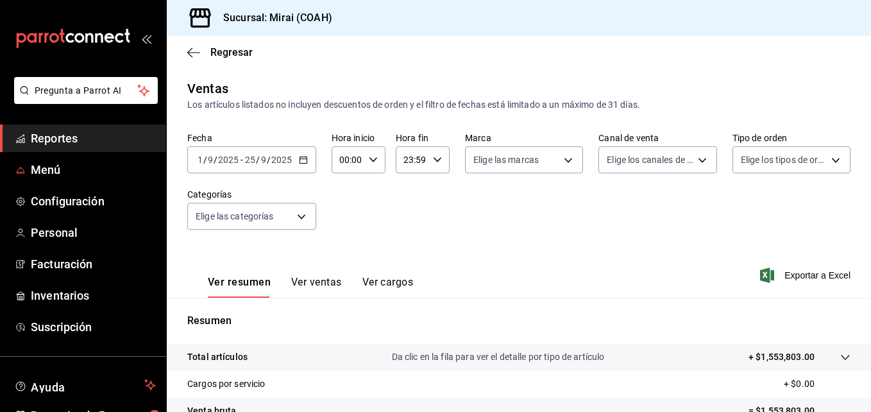 The width and height of the screenshot is (871, 412). I want to click on span: Inventarios, so click(93, 295).